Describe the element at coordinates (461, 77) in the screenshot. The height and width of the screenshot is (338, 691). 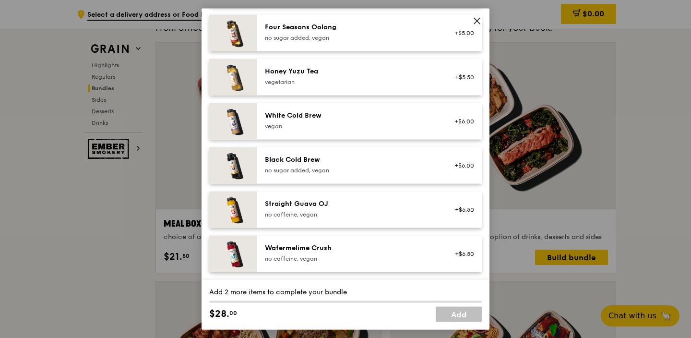
I see `div: +$5.50` at that location.